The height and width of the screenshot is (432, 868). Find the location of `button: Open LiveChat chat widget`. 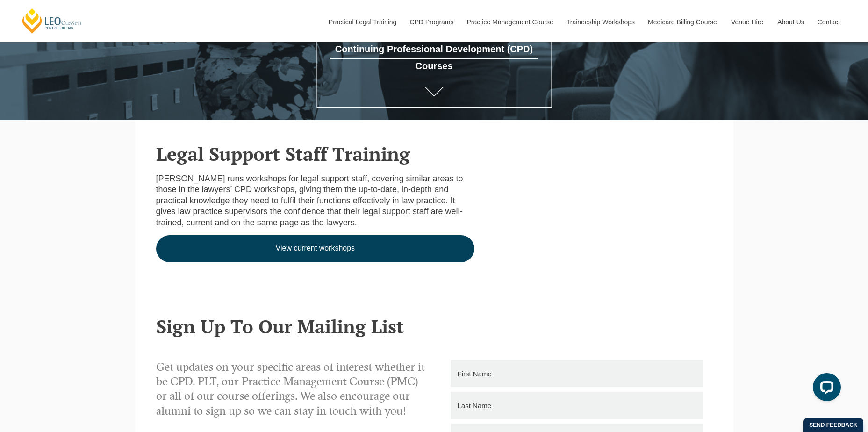

button: Open LiveChat chat widget is located at coordinates (22, 18).